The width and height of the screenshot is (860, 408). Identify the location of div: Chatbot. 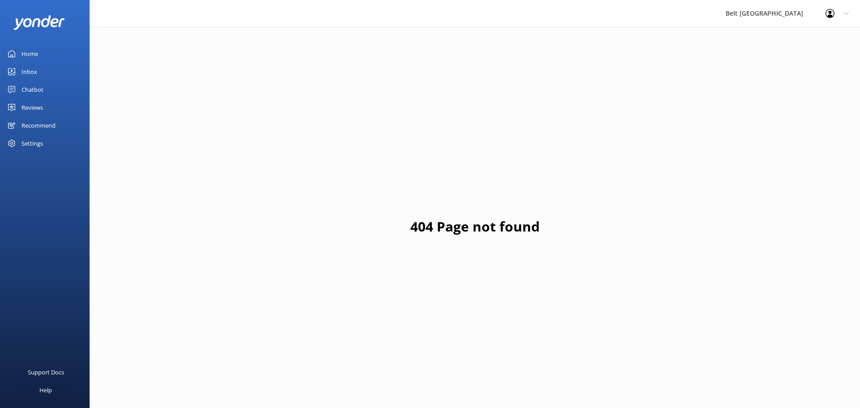
(32, 90).